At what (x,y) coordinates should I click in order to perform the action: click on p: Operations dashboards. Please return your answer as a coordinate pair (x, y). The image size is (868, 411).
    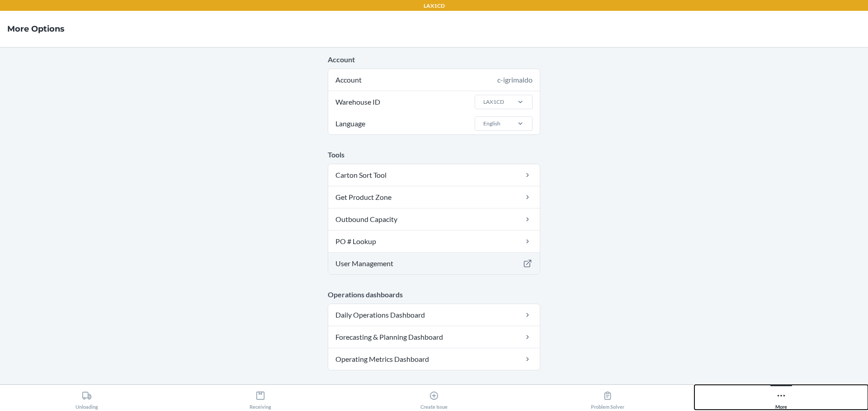
    Looking at the image, I should click on (434, 295).